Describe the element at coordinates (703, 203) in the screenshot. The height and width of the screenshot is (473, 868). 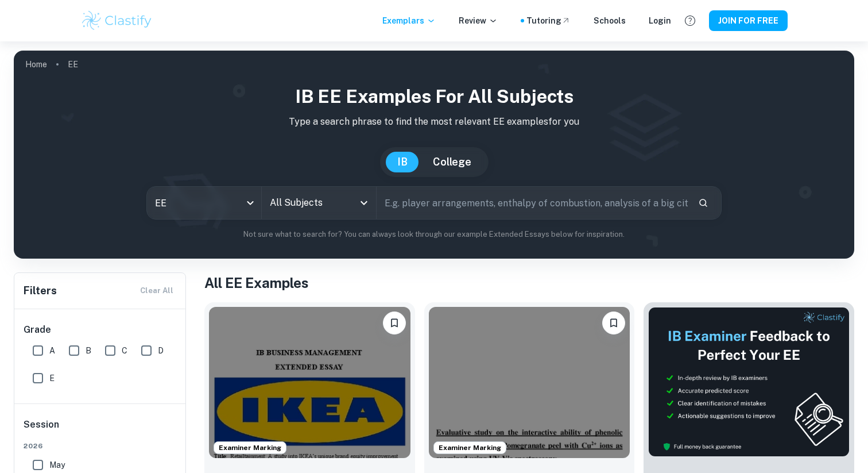
I see `button: Search` at that location.